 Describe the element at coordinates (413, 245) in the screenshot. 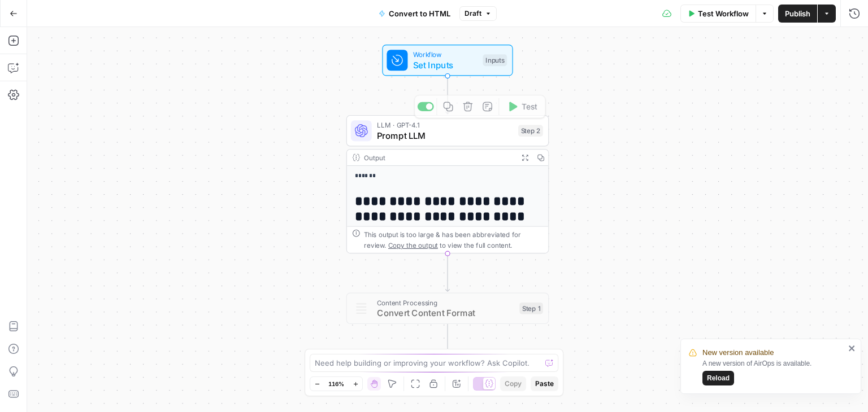

I see `span: Copy the output` at that location.